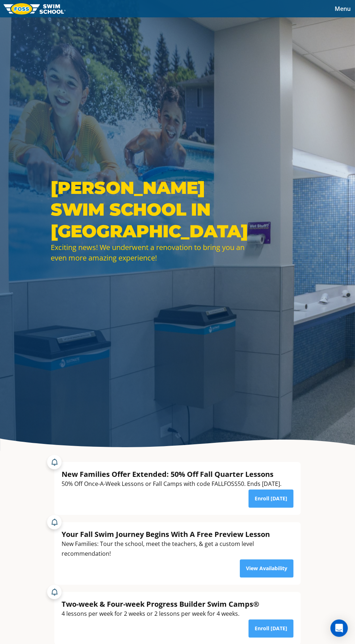 The image size is (355, 644). Describe the element at coordinates (171, 474) in the screenshot. I see `div: New Families Offer Extended: 50% Off Fall Quarter Lessons` at that location.